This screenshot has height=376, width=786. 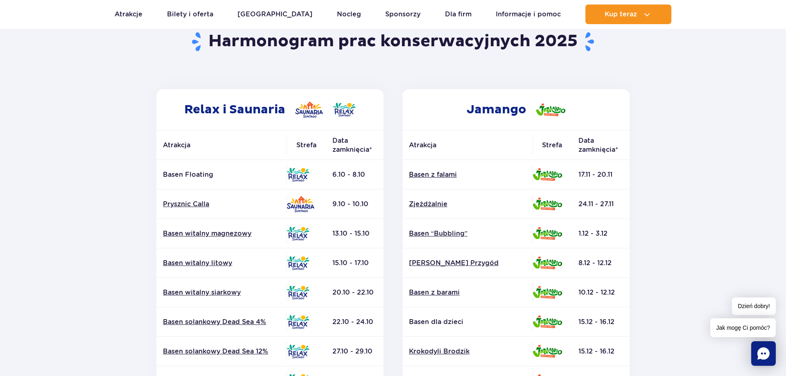 What do you see at coordinates (270, 110) in the screenshot?
I see `h2: Relax i Saunaria` at bounding box center [270, 110].